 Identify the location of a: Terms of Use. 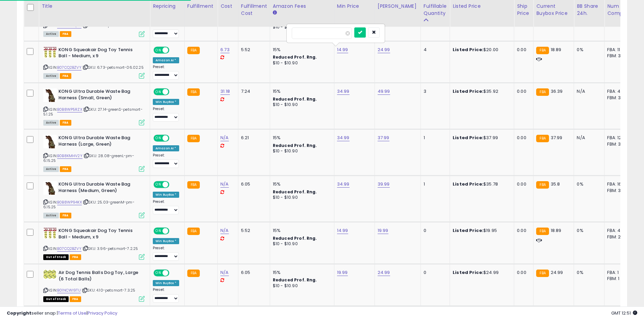
(72, 313).